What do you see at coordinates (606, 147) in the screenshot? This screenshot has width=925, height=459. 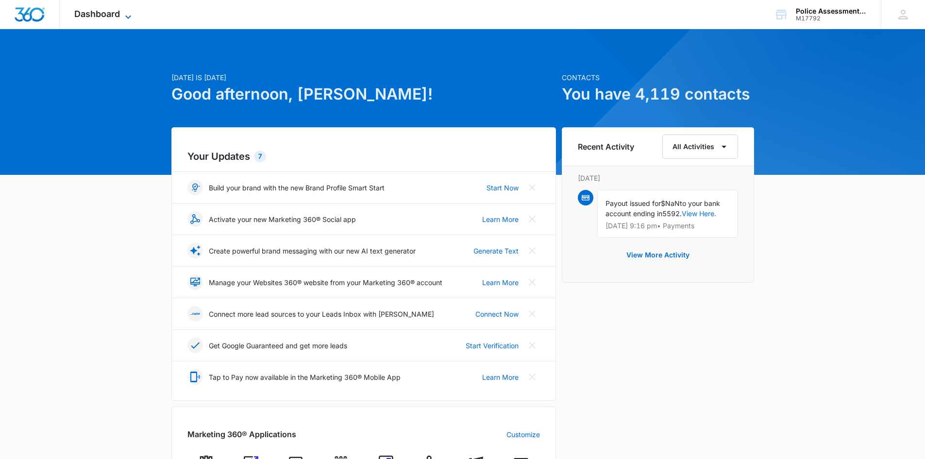 I see `h6: Recent Activity` at bounding box center [606, 147].